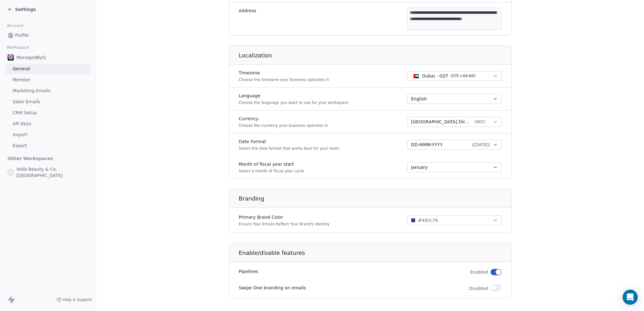 The width and height of the screenshot is (644, 311). I want to click on span: Help & Support, so click(77, 300).